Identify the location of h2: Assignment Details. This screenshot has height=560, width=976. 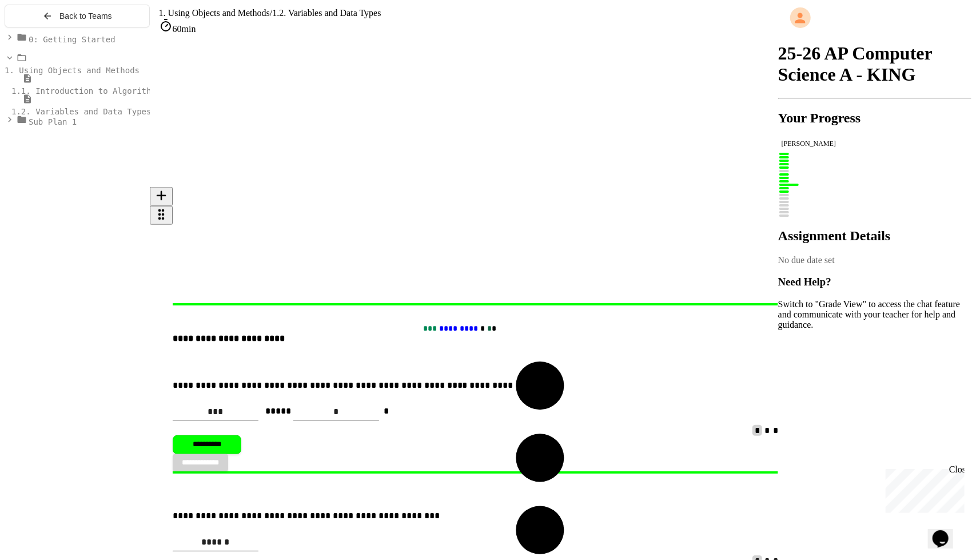
(875, 235).